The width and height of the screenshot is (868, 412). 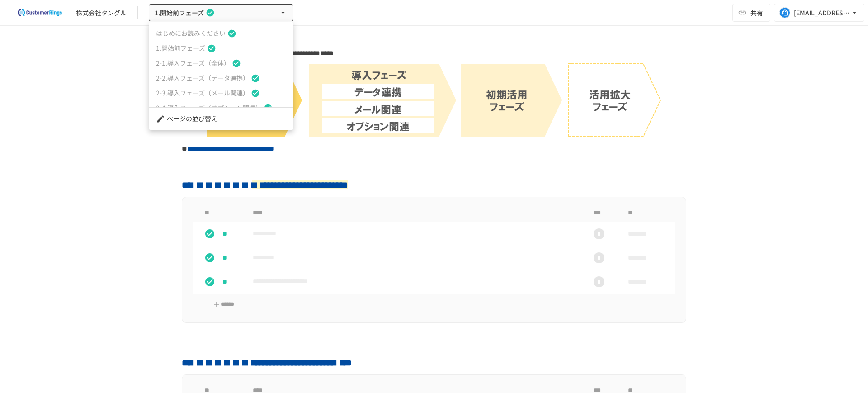 I want to click on span: 2-4.導入フェーズ（オプション関連）, so click(x=209, y=108).